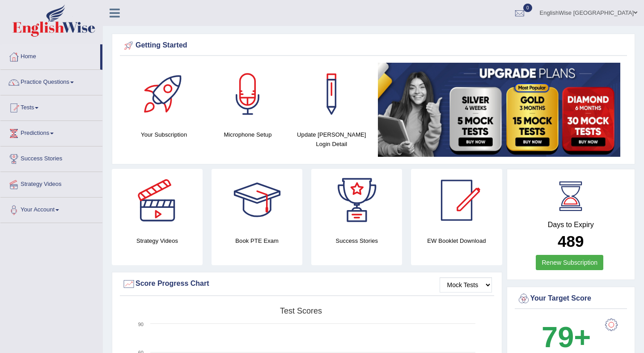 Image resolution: width=644 pixels, height=353 pixels. What do you see at coordinates (357, 240) in the screenshot?
I see `h4: Success Stories` at bounding box center [357, 240].